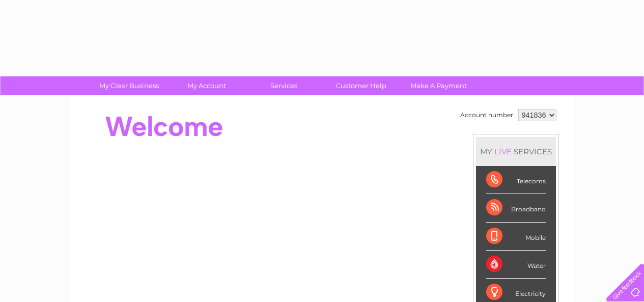  Describe the element at coordinates (361, 86) in the screenshot. I see `a: Customer Help` at that location.